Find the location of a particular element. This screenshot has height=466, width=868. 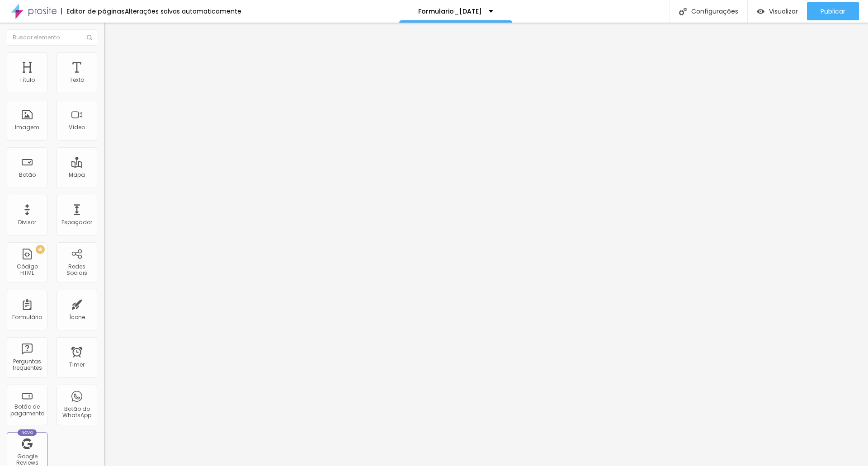

div: Vídeo is located at coordinates (77, 128).